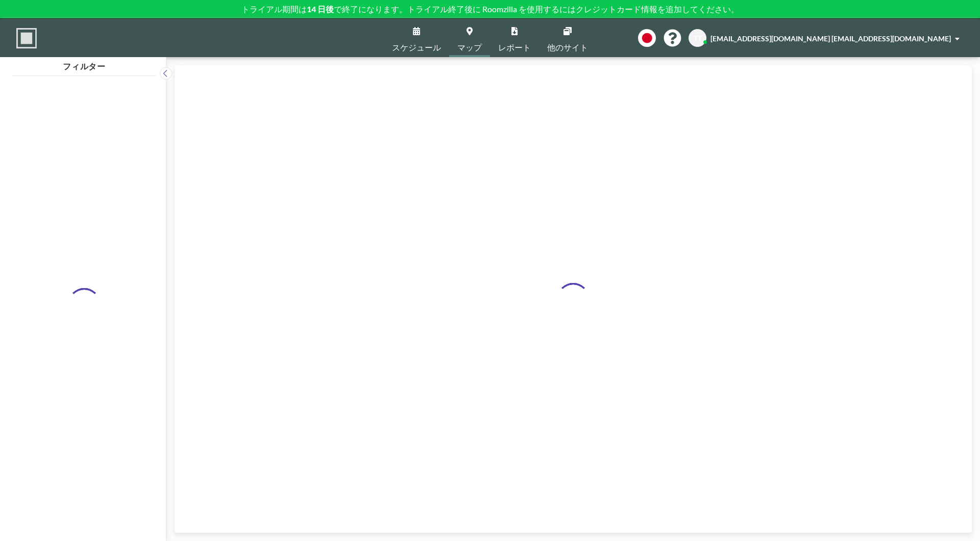 The image size is (980, 541). Describe the element at coordinates (320, 9) in the screenshot. I see `b: 14 日後` at that location.